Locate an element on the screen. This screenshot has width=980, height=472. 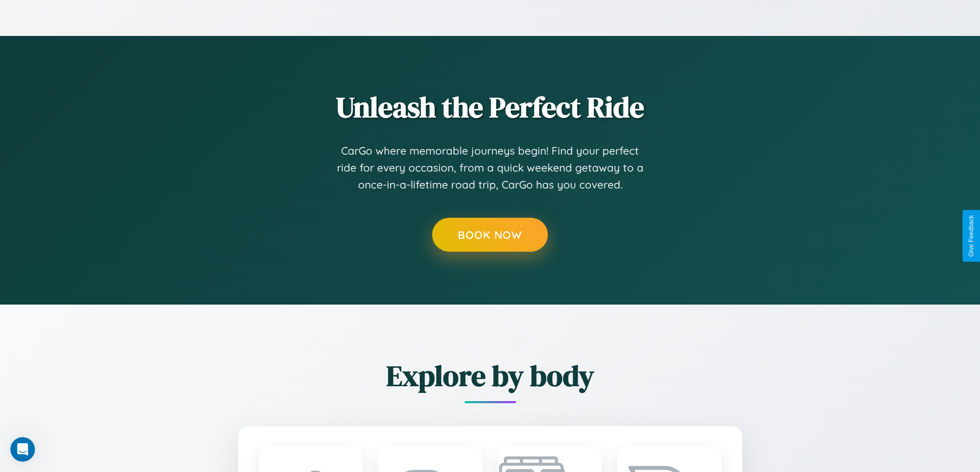
button: Book Now is located at coordinates (490, 235).